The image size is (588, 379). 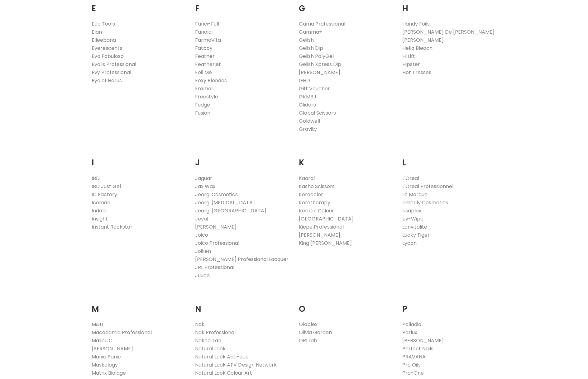 I want to click on a: Pro-One, so click(x=413, y=373).